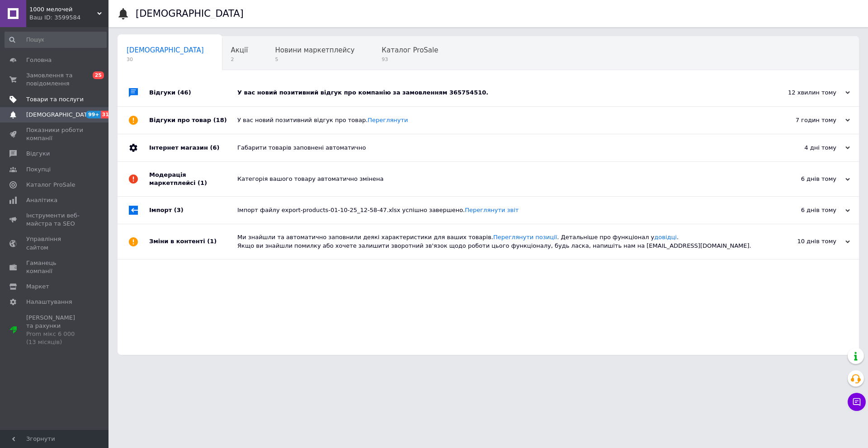 The height and width of the screenshot is (448, 868). What do you see at coordinates (38, 170) in the screenshot?
I see `span: Покупці` at bounding box center [38, 170].